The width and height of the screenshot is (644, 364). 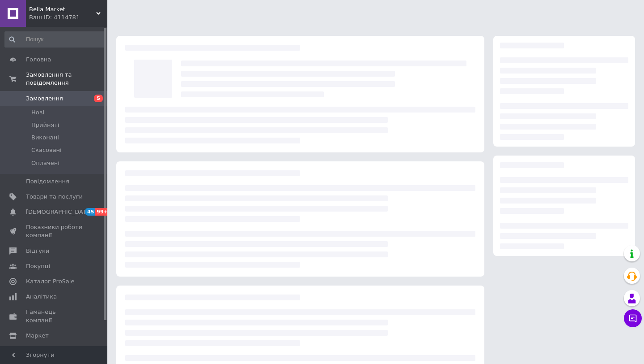 I want to click on span: Товари та послуги, so click(x=54, y=196).